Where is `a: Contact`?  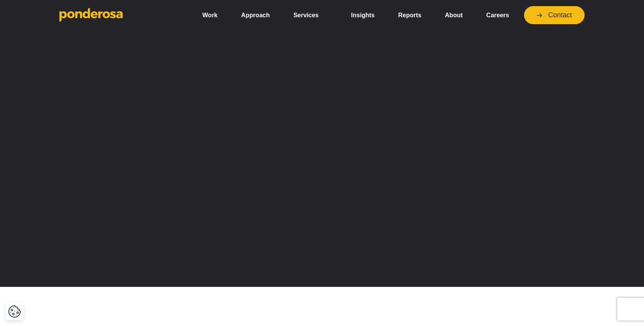 a: Contact is located at coordinates (554, 15).